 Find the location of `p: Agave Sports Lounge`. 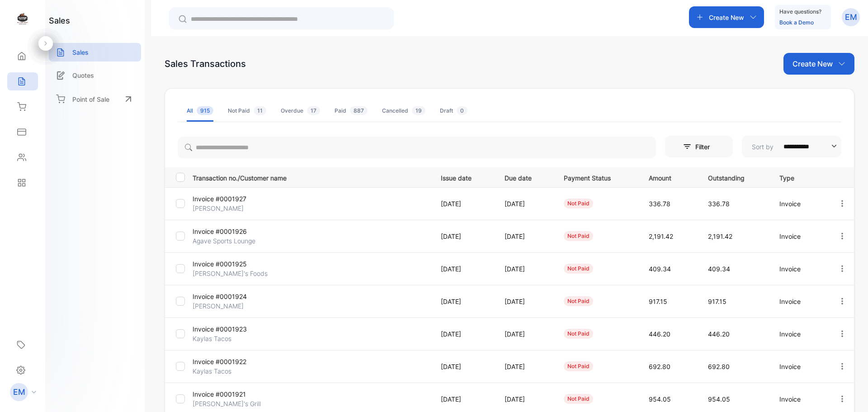

p: Agave Sports Lounge is located at coordinates (232, 240).